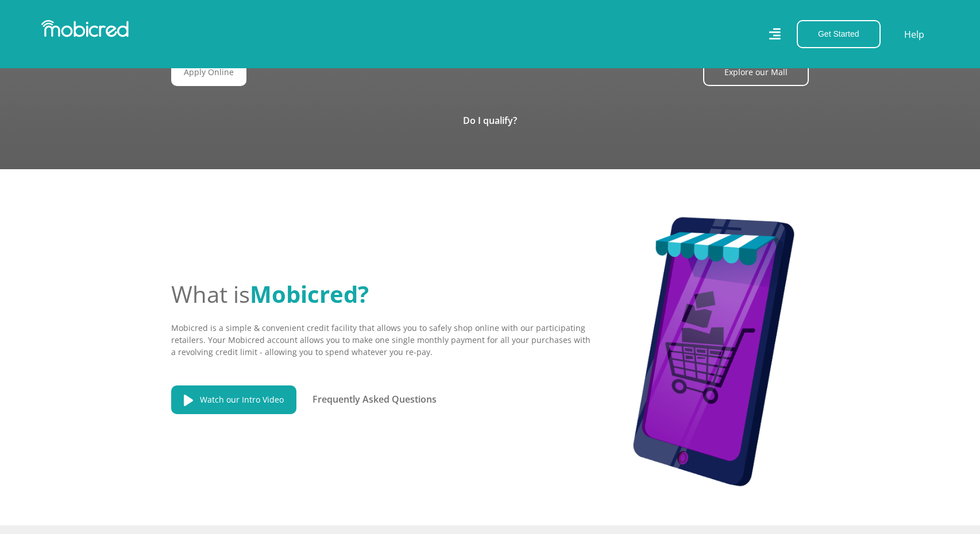 The image size is (980, 534). What do you see at coordinates (85, 29) in the screenshot?
I see `img: Mobicred` at bounding box center [85, 29].